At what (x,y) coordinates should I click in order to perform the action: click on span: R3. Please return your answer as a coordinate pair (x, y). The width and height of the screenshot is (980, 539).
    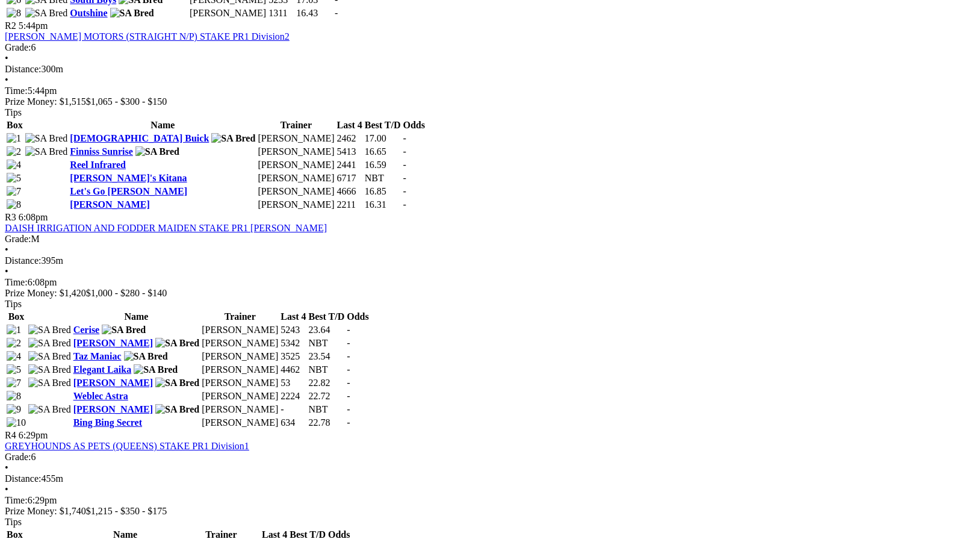
    Looking at the image, I should click on (10, 217).